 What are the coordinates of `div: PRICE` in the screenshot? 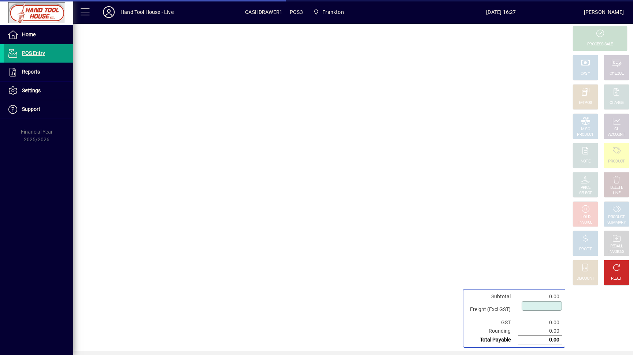 It's located at (586, 188).